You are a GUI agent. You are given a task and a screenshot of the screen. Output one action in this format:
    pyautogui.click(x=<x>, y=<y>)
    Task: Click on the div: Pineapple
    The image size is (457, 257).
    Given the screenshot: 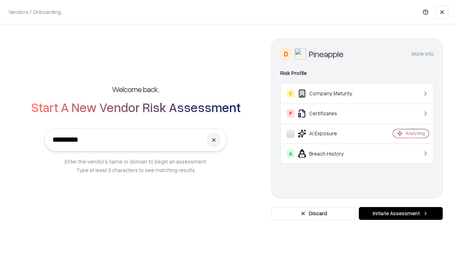 What is the action you would take?
    pyautogui.click(x=326, y=54)
    